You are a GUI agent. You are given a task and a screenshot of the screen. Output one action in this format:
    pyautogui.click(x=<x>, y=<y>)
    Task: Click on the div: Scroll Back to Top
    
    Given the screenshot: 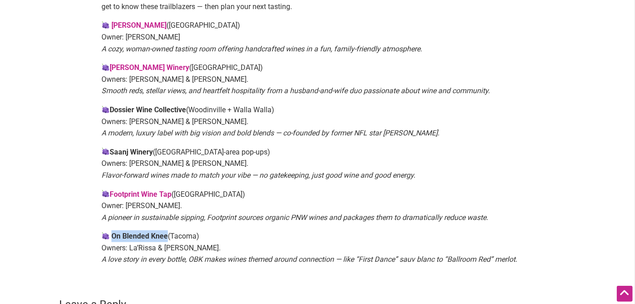 What is the action you would take?
    pyautogui.click(x=624, y=294)
    